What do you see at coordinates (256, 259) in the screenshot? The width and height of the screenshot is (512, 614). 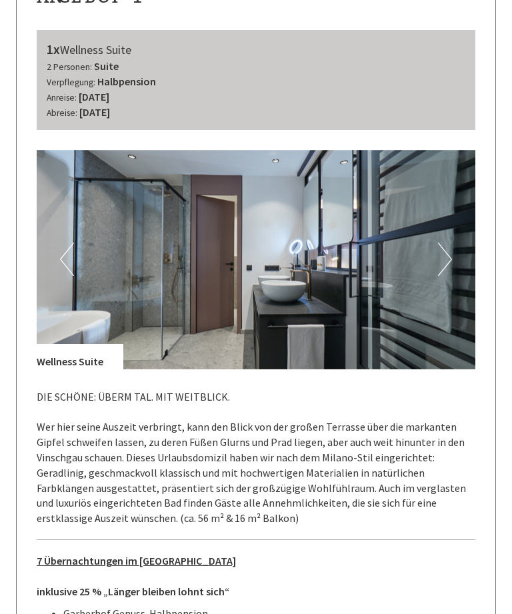 I see `img: image` at bounding box center [256, 259].